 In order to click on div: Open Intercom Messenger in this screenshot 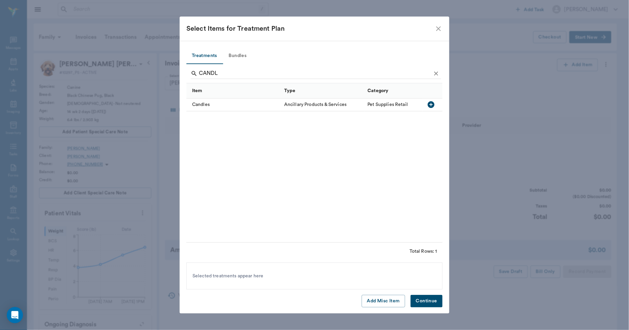, I will do `click(15, 315)`.